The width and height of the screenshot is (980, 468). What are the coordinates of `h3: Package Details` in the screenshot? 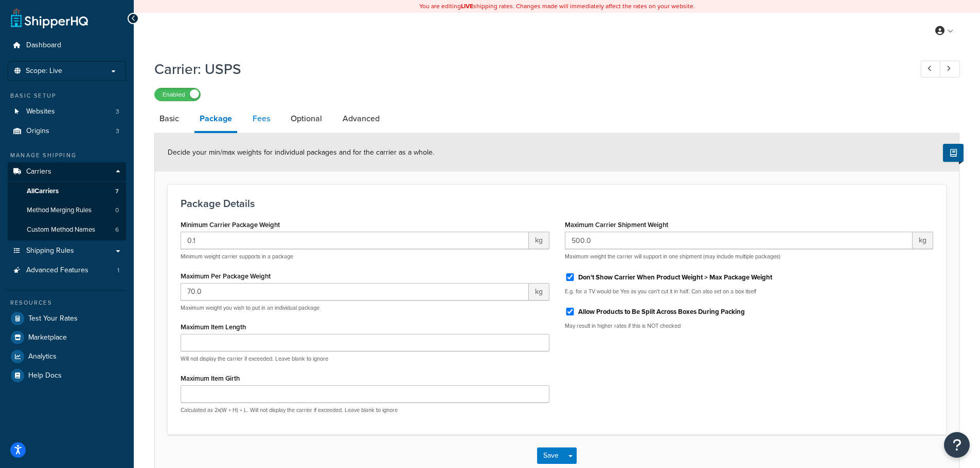 It's located at (557, 203).